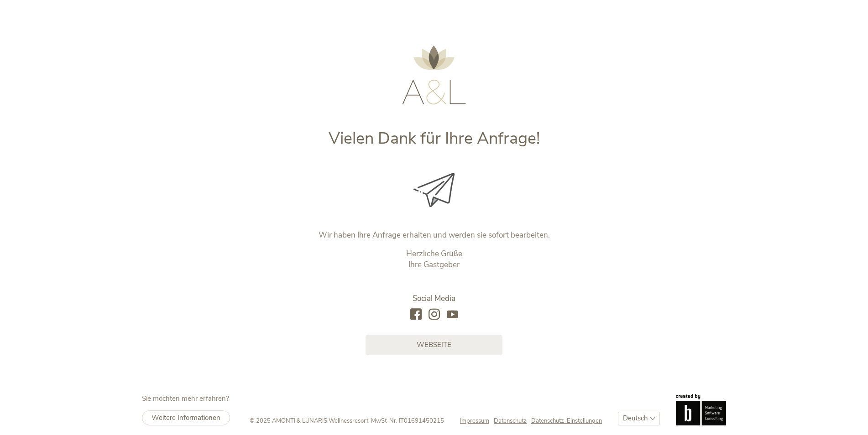  What do you see at coordinates (434, 75) in the screenshot?
I see `a: AMONTI & LUNARIS Wellnessresort` at bounding box center [434, 75].